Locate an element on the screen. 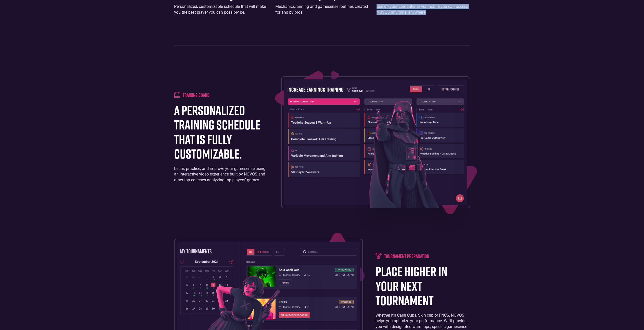 The image size is (644, 330). h1: place higher in your next tournament is located at coordinates (422, 286).